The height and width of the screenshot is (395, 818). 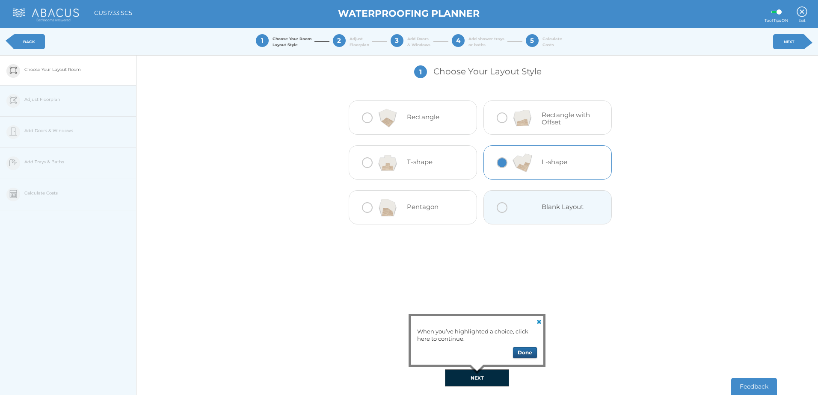 I want to click on span: Exit, so click(x=802, y=21).